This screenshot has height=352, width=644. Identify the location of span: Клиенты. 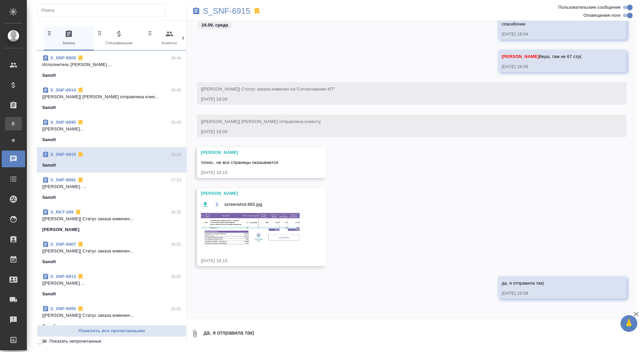
(169, 38).